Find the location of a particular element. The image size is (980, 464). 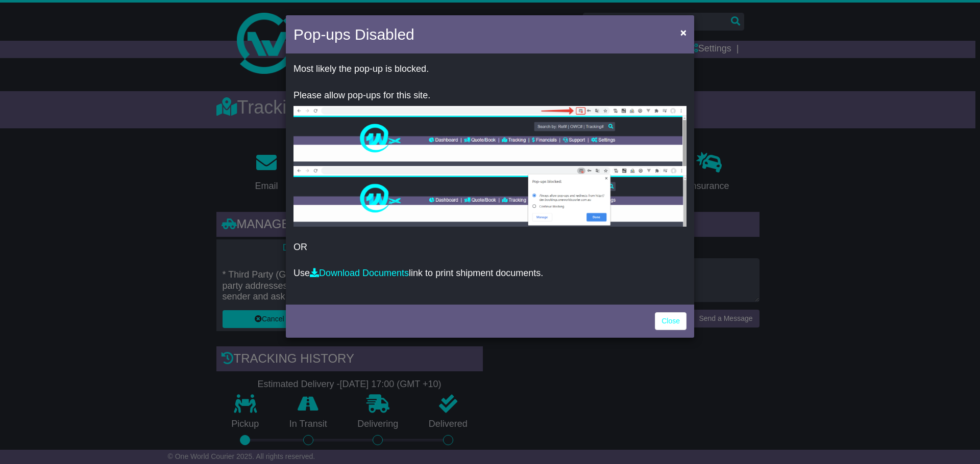

div: OR is located at coordinates (490, 179).